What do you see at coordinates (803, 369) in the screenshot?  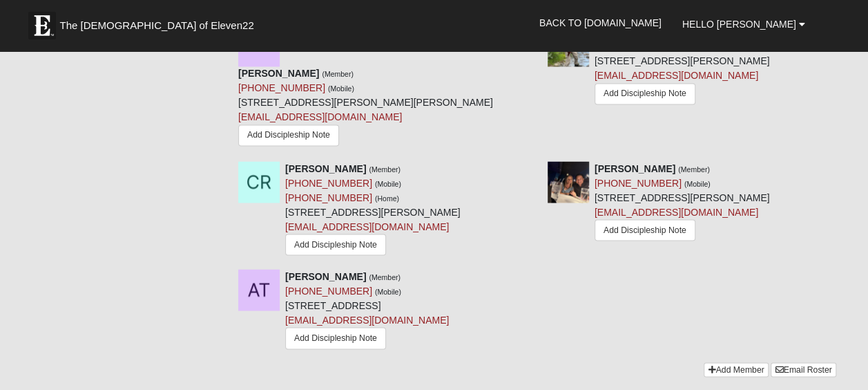 I see `a: Email Roster` at bounding box center [803, 369].